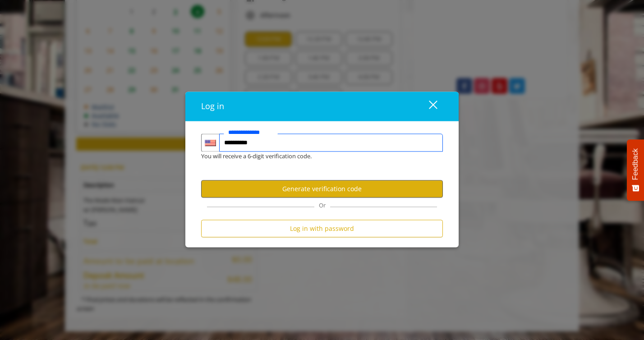  What do you see at coordinates (427, 106) in the screenshot?
I see `button: close dialog` at bounding box center [427, 106].